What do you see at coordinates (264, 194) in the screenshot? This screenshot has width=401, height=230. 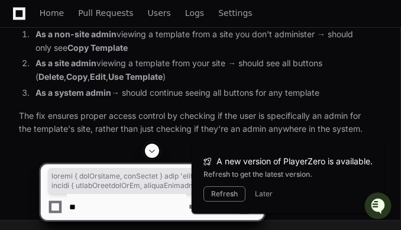 I see `button: Later` at bounding box center [264, 194].